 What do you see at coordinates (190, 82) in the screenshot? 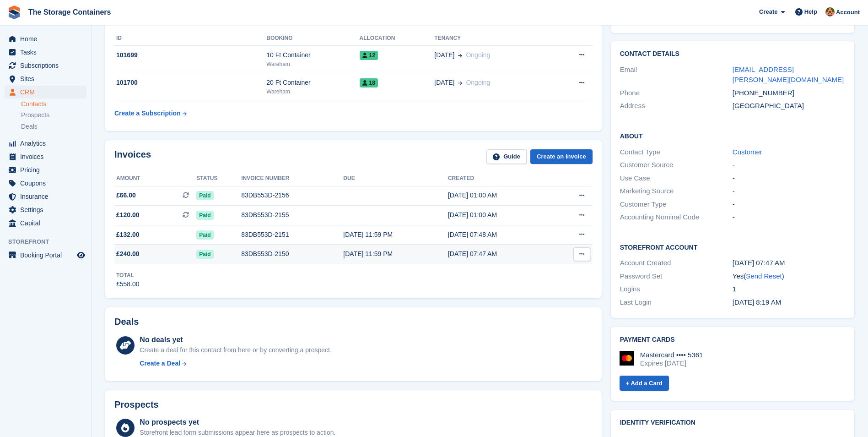
I see `div: 101700` at bounding box center [190, 82].